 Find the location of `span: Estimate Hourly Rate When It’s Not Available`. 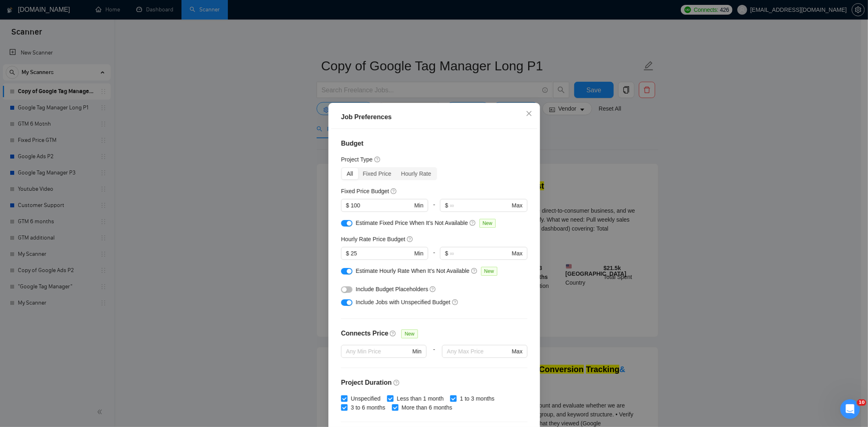

span: Estimate Hourly Rate When It’s Not Available is located at coordinates (412, 271).